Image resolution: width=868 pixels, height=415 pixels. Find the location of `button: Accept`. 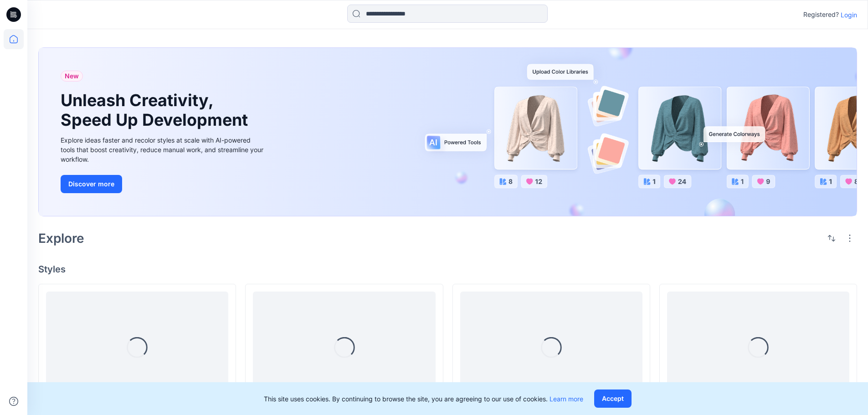

button: Accept is located at coordinates (613, 399).